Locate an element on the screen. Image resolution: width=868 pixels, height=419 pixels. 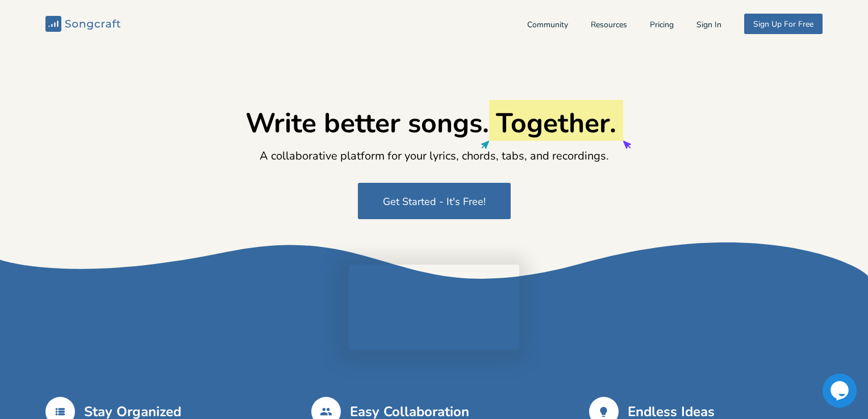
button: Sign Up For Free is located at coordinates (784, 24).